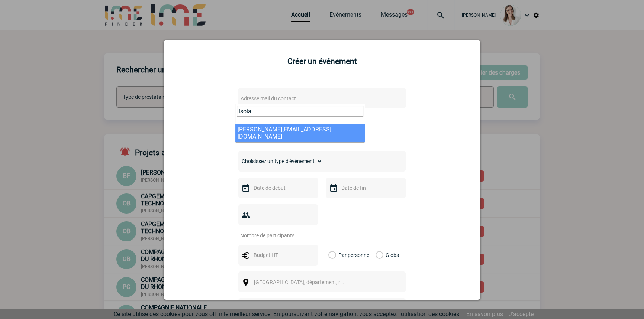 The height and width of the screenshot is (319, 644). I want to click on label: Global, so click(378, 255).